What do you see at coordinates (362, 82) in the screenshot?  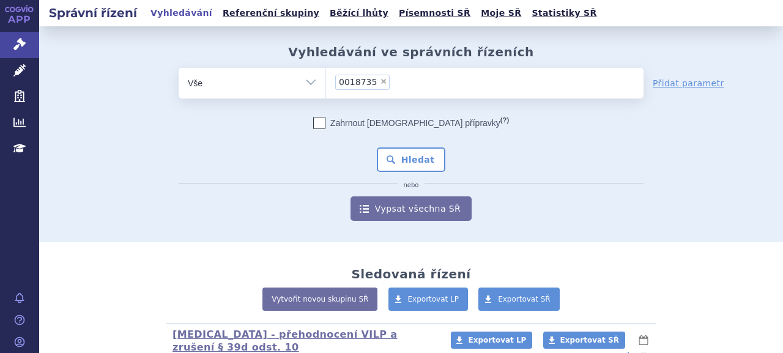 I see `li: 0018735` at bounding box center [362, 82].